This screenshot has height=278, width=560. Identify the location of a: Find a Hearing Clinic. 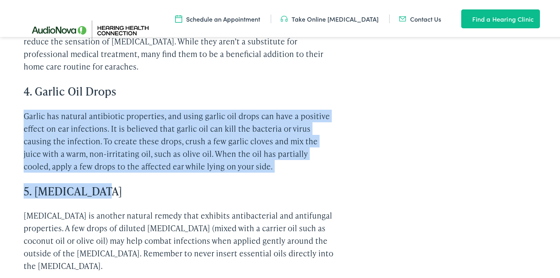
(501, 17).